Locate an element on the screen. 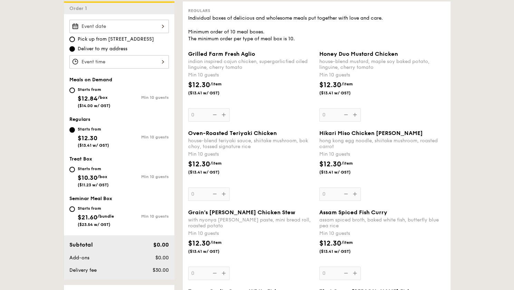 The height and width of the screenshot is (290, 514). input: Deliver to my address is located at coordinates (72, 49).